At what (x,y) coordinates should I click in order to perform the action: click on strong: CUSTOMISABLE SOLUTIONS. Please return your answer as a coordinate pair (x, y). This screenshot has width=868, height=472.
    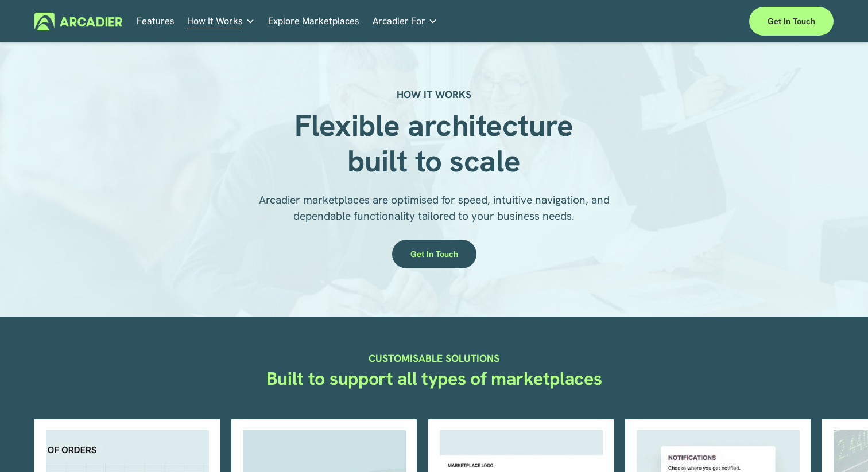
    Looking at the image, I should click on (434, 358).